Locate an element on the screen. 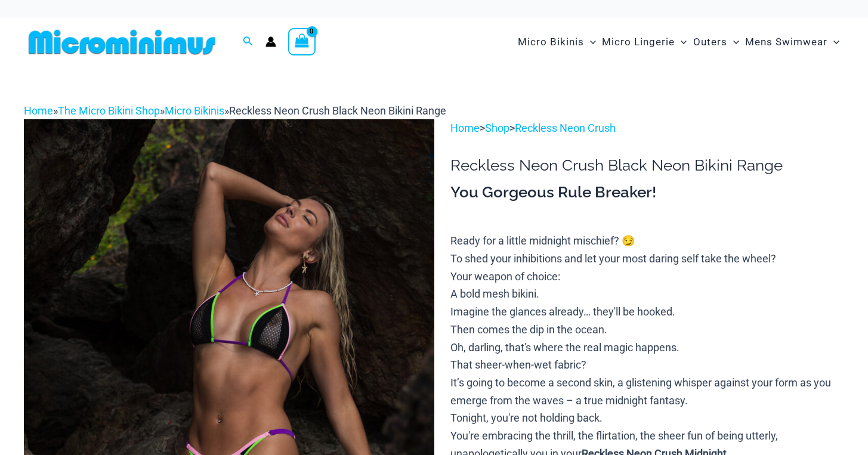 The height and width of the screenshot is (455, 868). nav: Site Navigation is located at coordinates (678, 42).